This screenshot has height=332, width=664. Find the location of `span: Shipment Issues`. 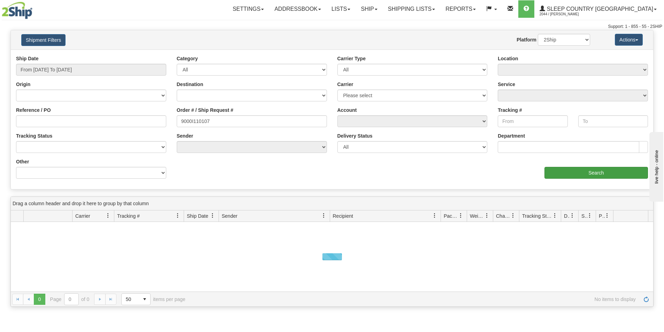

span: Shipment Issues is located at coordinates (584, 216).